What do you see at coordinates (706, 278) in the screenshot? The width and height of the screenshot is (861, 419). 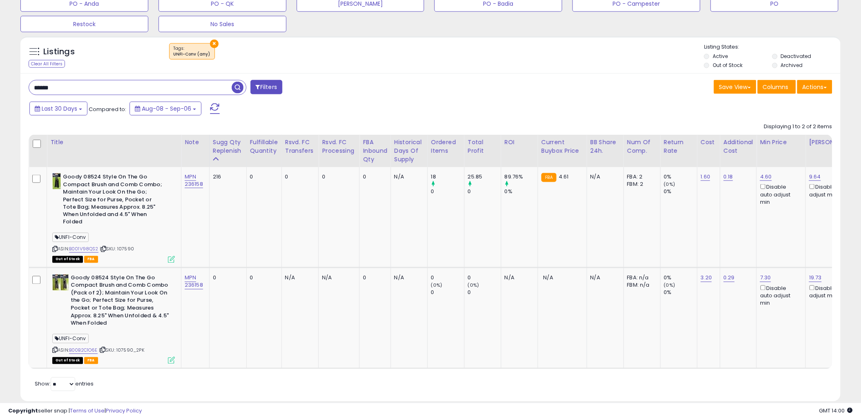 I see `a: 3.20` at bounding box center [706, 278].